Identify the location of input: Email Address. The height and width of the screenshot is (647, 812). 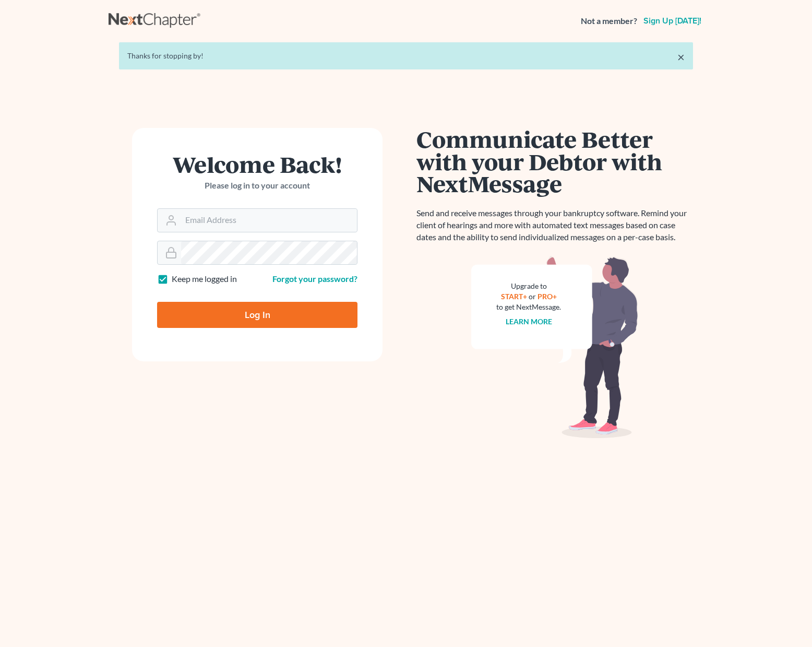
(269, 221).